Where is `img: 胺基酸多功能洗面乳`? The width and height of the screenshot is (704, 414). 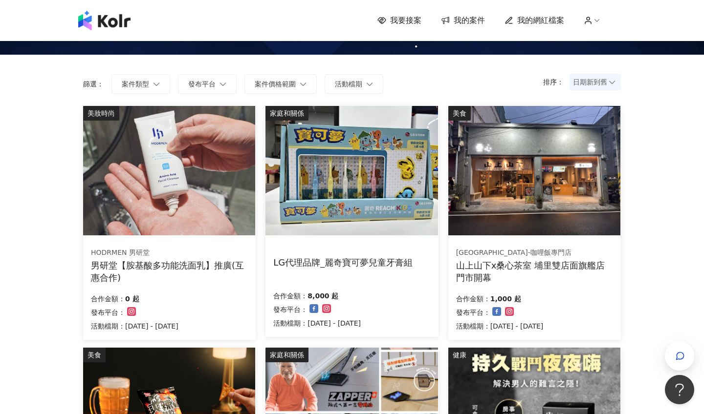
img: 胺基酸多功能洗面乳 is located at coordinates (169, 171).